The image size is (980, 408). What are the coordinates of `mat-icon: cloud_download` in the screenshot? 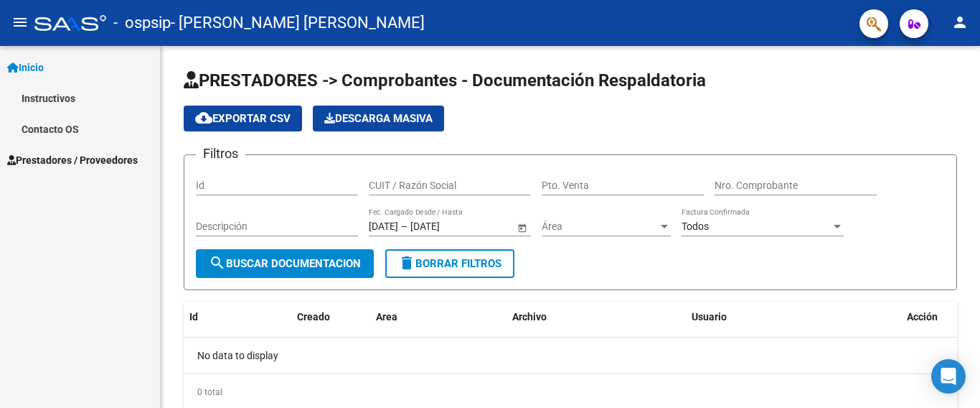 It's located at (204, 118).